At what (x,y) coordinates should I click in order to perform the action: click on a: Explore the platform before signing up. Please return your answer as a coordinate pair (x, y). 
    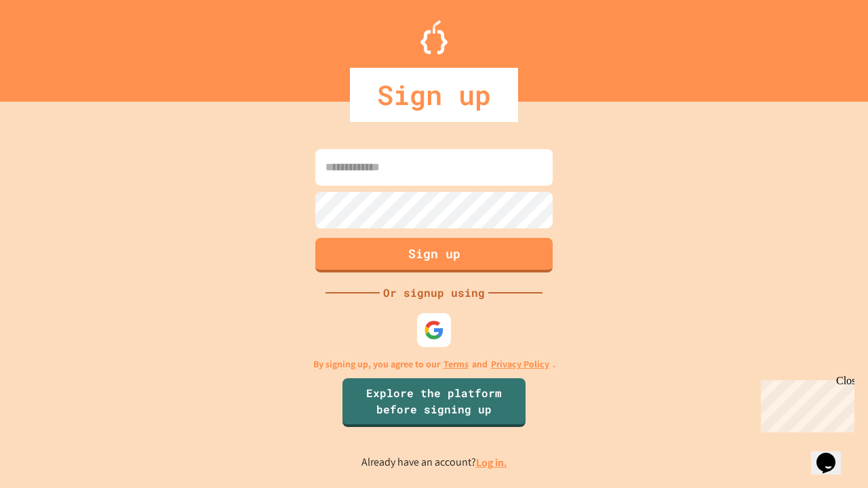
    Looking at the image, I should click on (434, 403).